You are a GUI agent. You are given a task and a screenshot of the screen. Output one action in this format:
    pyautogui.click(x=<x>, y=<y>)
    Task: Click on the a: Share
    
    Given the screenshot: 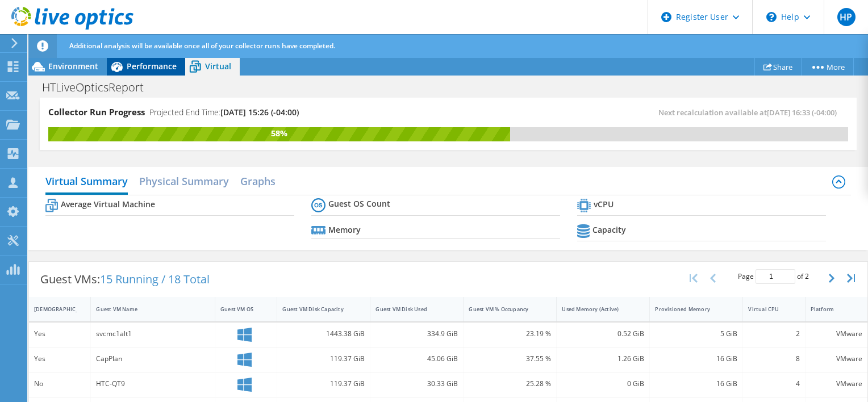 What is the action you would take?
    pyautogui.click(x=778, y=67)
    